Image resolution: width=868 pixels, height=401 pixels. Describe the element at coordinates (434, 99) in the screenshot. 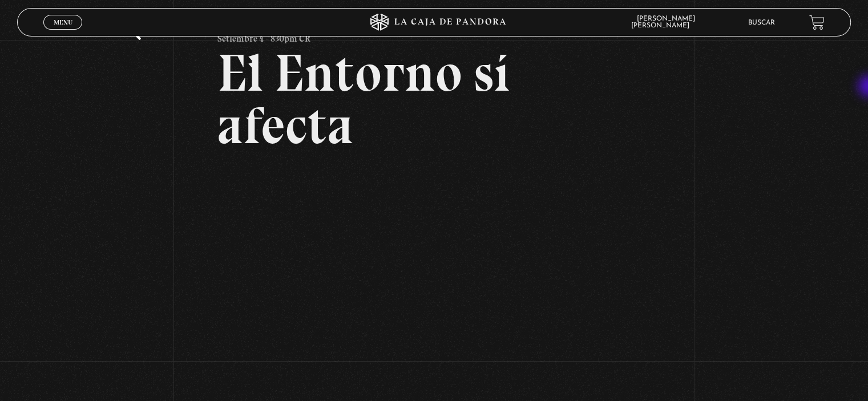

I see `h2: El Entorno sí afecta` at that location.